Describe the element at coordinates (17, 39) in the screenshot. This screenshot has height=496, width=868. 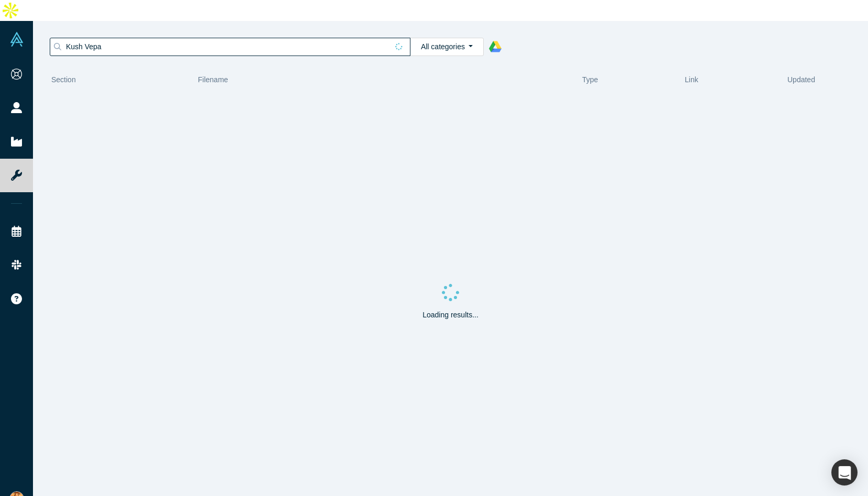
I see `img: Alchemist Vault Logo` at that location.